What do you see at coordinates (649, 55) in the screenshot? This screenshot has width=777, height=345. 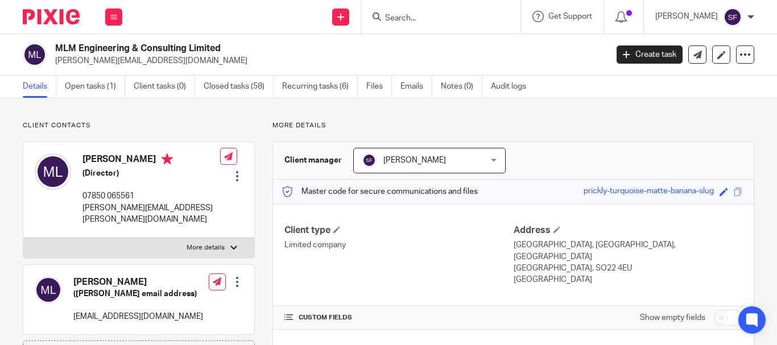 I see `a: Create task` at bounding box center [649, 55].